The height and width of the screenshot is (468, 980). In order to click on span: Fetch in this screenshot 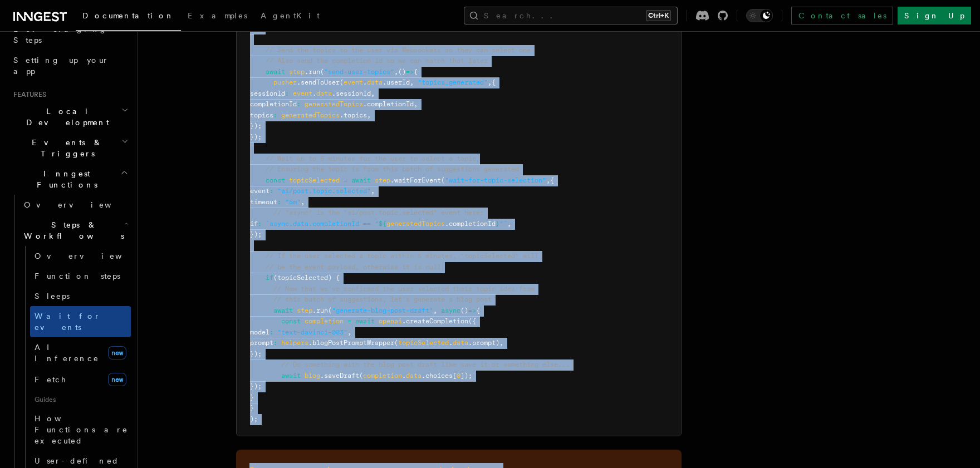, I will do `click(51, 380)`.